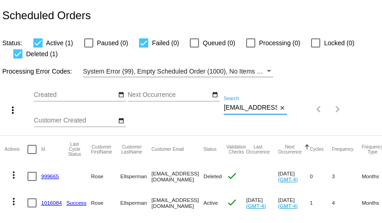 The height and width of the screenshot is (223, 382). Describe the element at coordinates (290, 149) in the screenshot. I see `button: Change sorting for NextOccurrenceUtc` at that location.